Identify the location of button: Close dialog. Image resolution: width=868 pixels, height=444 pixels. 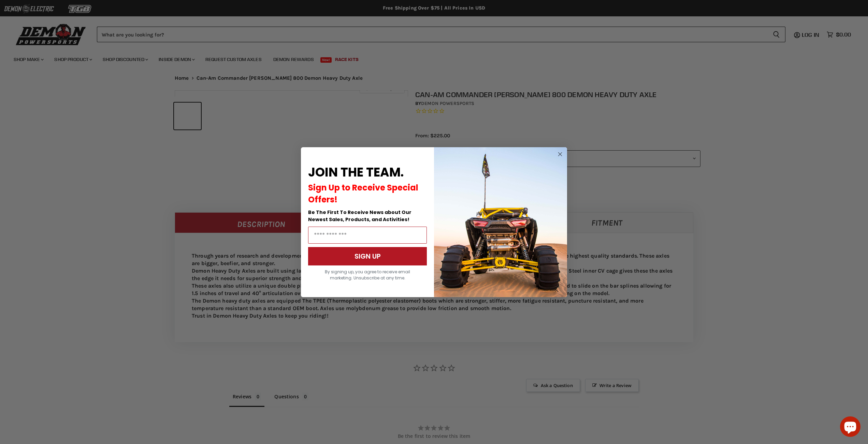
(560, 154).